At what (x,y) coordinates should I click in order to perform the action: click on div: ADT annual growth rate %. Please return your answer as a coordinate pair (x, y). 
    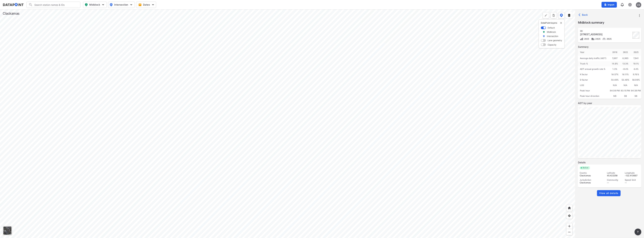
    Looking at the image, I should click on (594, 69).